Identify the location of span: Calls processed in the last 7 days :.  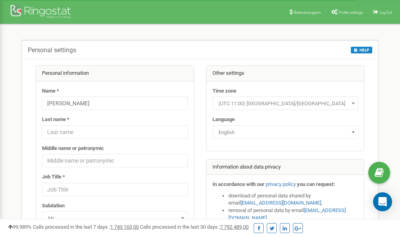
(86, 227).